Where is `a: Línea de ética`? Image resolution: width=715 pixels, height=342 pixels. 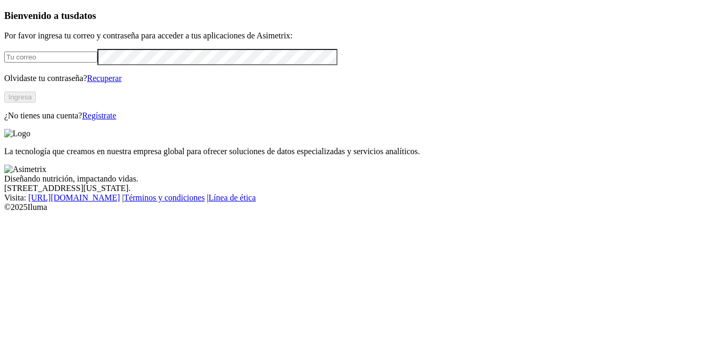
a: Línea de ética is located at coordinates (232, 198).